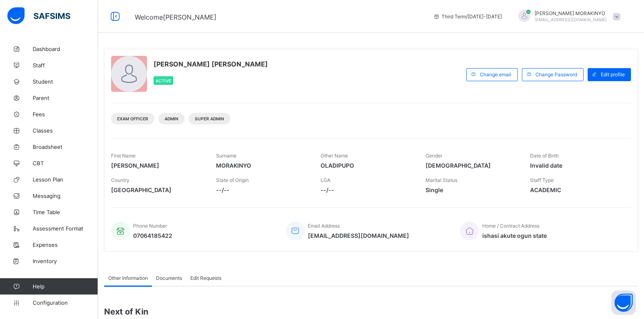  I want to click on span: Email Address, so click(324, 226).